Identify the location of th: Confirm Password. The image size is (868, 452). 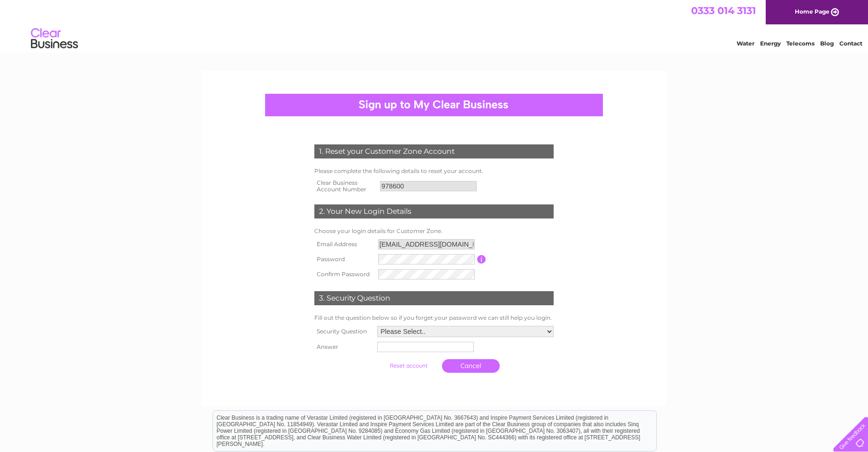
(344, 274).